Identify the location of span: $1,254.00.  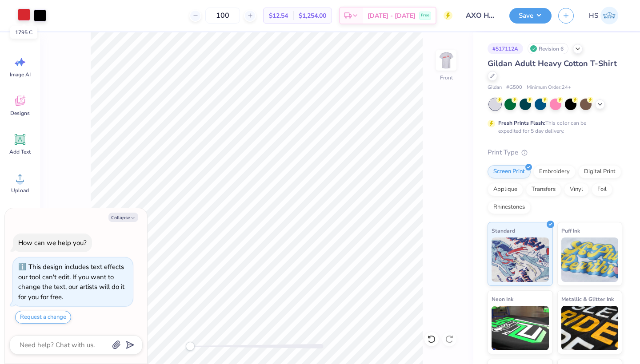
(312, 16).